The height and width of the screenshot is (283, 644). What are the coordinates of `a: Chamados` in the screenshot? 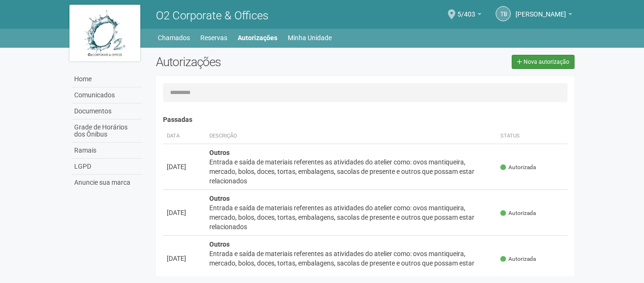 It's located at (174, 38).